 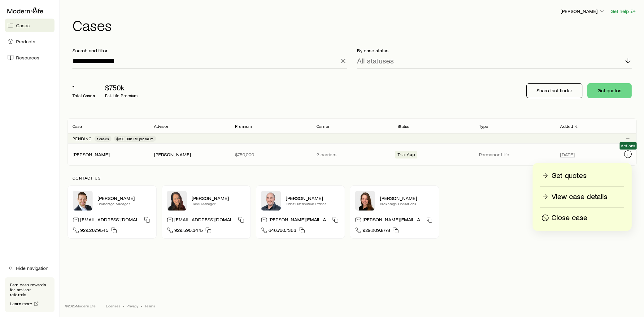 What do you see at coordinates (32, 268) in the screenshot?
I see `span: Hide navigation` at bounding box center [32, 268].